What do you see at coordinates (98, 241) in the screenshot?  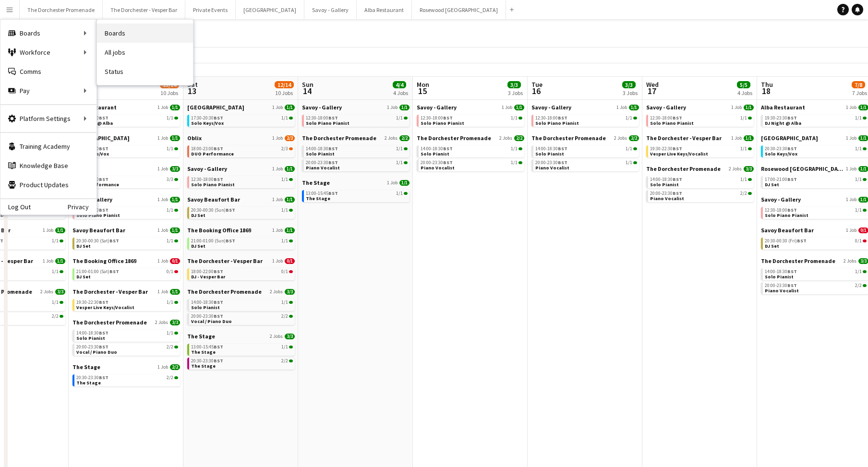 I see `span: 20:30-00:30 (Sat)` at bounding box center [98, 241].